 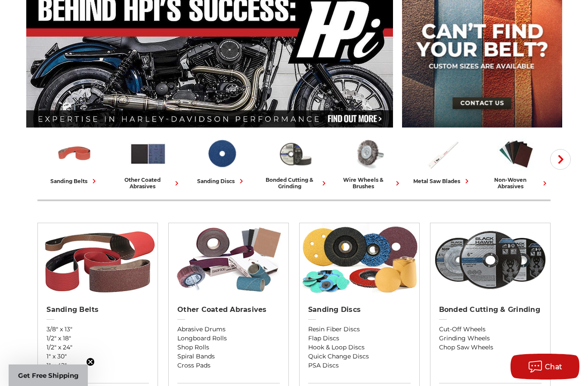 I want to click on a: PSA Discs, so click(x=360, y=365).